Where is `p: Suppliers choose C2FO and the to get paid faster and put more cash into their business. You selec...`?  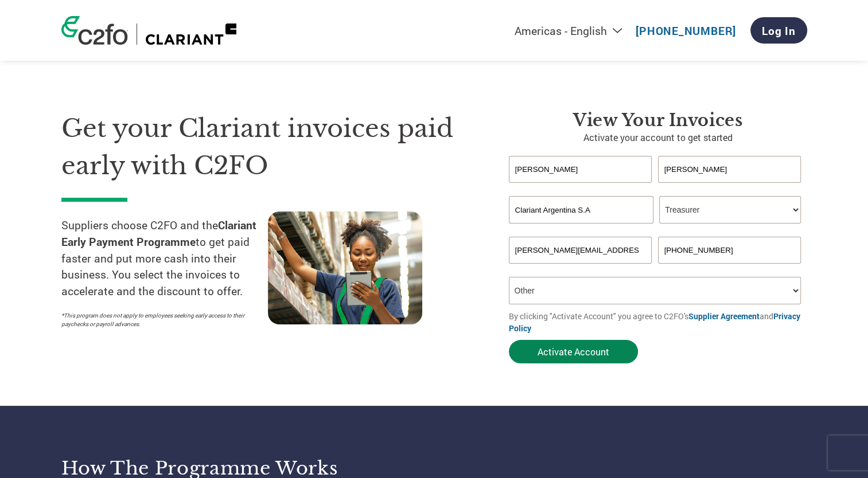
p: Suppliers choose C2FO and the to get paid faster and put more cash into their business. You selec... is located at coordinates (164, 259).